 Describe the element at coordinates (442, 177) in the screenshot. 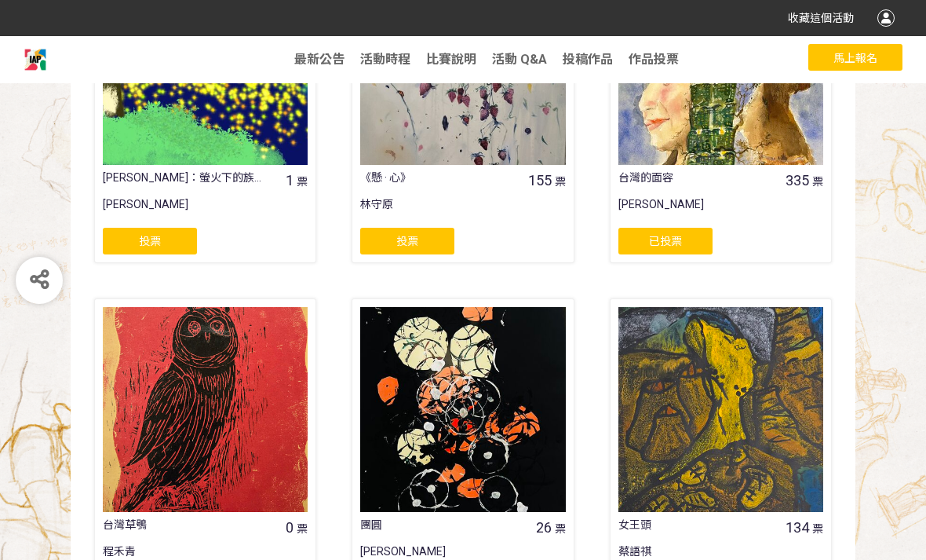

I see `div: 《懸 · 心》` at that location.